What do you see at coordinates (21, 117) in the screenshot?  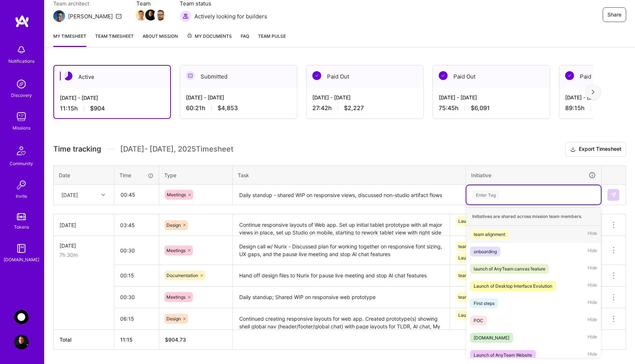 I see `img: teamwork` at bounding box center [21, 117].